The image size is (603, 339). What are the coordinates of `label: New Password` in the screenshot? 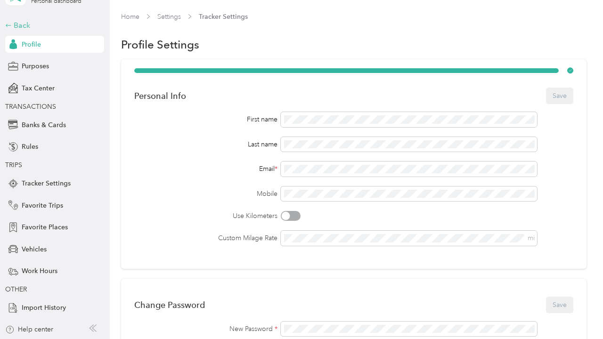 It's located at (206, 329).